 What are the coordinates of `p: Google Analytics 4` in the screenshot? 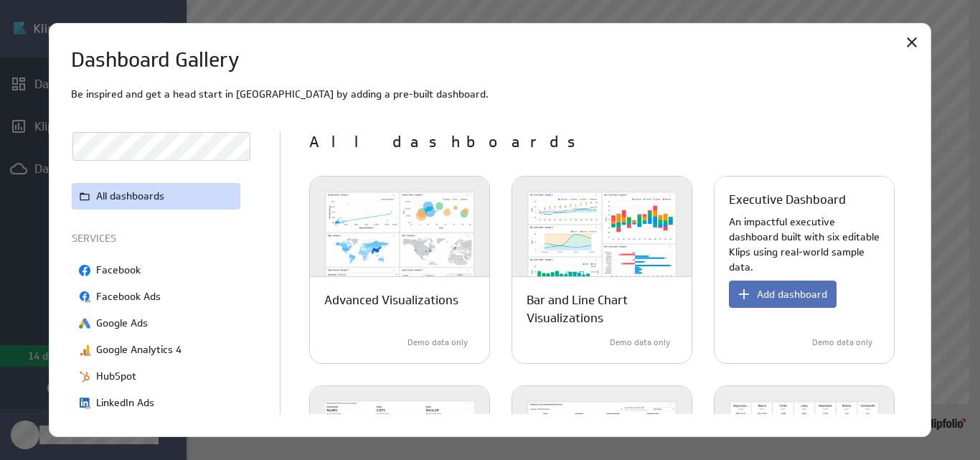 It's located at (139, 349).